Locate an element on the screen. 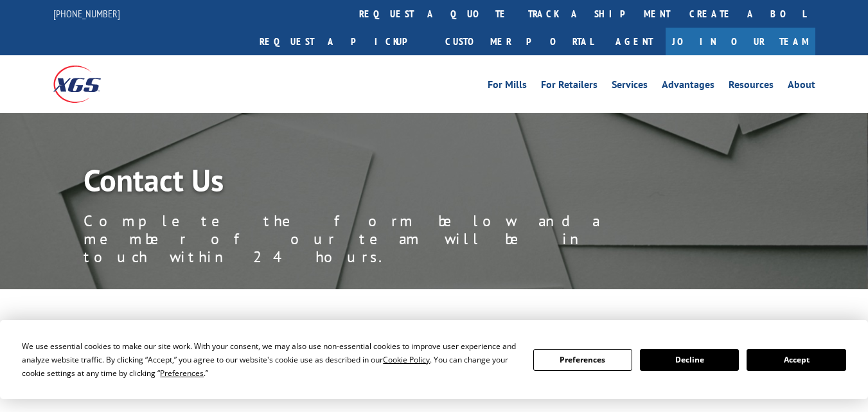 Image resolution: width=868 pixels, height=412 pixels. a: Advantages is located at coordinates (688, 87).